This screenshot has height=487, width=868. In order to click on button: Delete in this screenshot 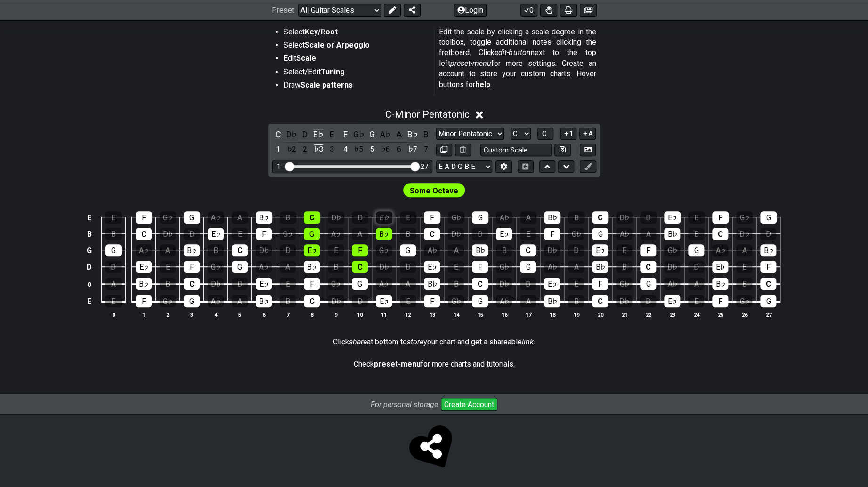, I will do `click(463, 150)`.